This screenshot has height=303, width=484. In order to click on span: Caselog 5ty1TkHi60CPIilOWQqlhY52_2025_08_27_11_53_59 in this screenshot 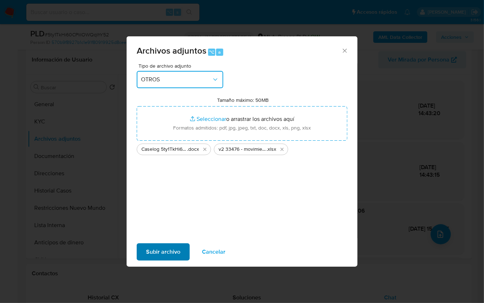, I will do `click(164, 150)`.